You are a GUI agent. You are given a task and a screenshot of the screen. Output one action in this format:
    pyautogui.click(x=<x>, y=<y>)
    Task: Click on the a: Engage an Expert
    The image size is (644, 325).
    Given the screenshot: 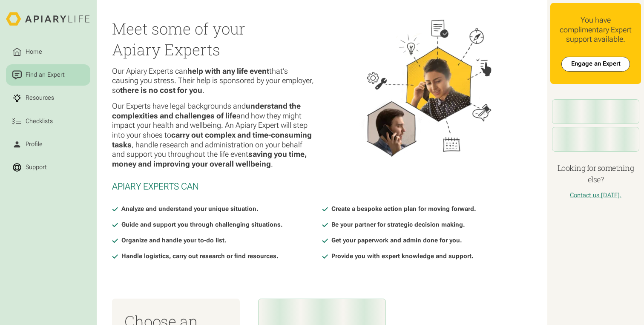 What is the action you would take?
    pyautogui.click(x=595, y=64)
    